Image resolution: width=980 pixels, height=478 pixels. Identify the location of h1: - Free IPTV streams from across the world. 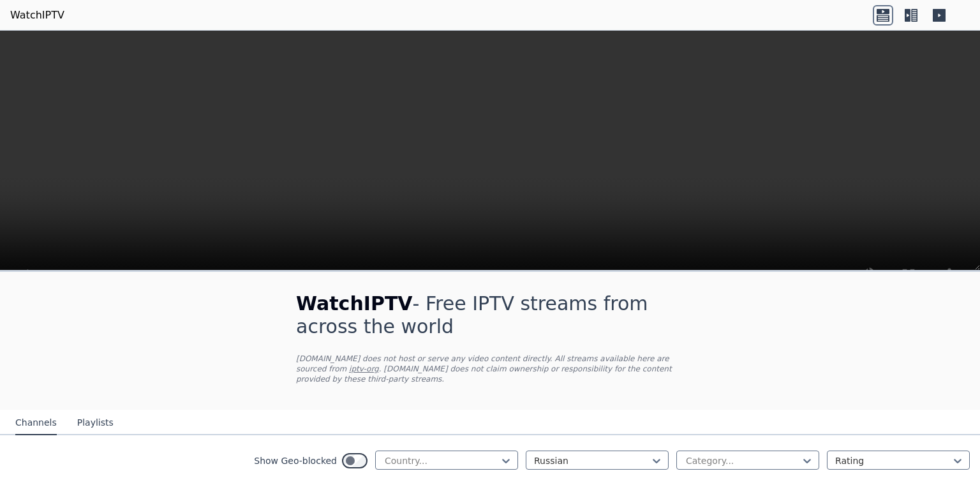
(490, 315).